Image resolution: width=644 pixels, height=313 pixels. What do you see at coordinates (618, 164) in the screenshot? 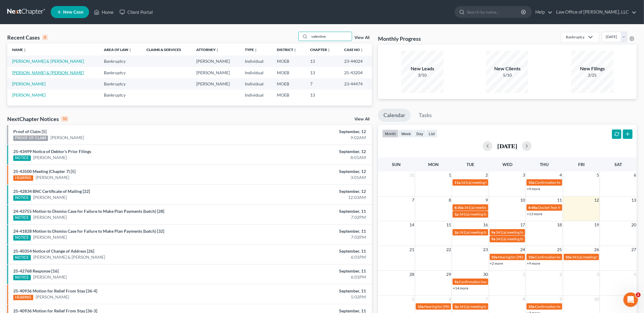
I see `span: Sat` at bounding box center [618, 164].